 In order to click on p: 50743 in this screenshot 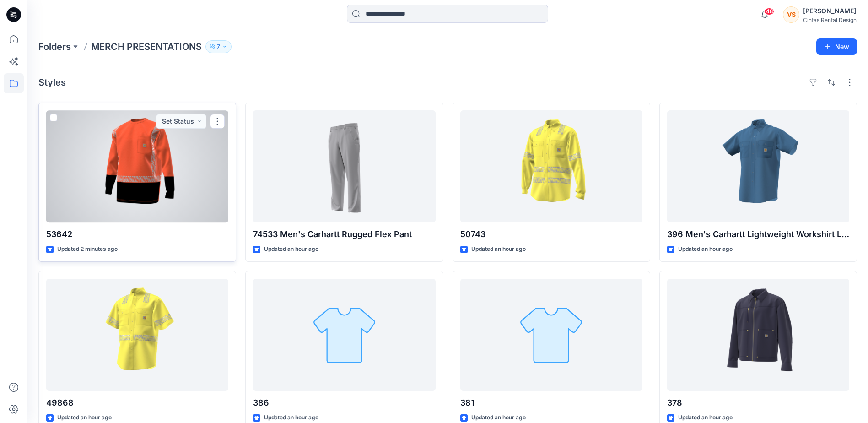, I will do `click(552, 234)`.